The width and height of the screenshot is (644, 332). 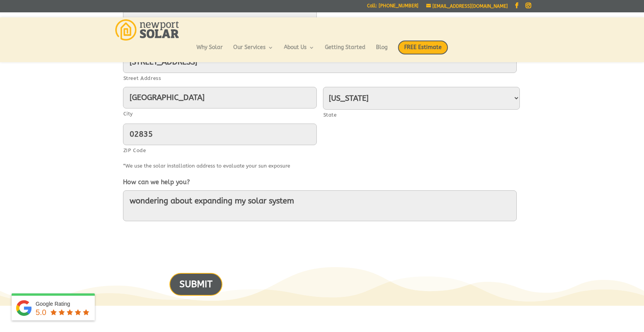 I want to click on label: ZIP Code, so click(x=220, y=151).